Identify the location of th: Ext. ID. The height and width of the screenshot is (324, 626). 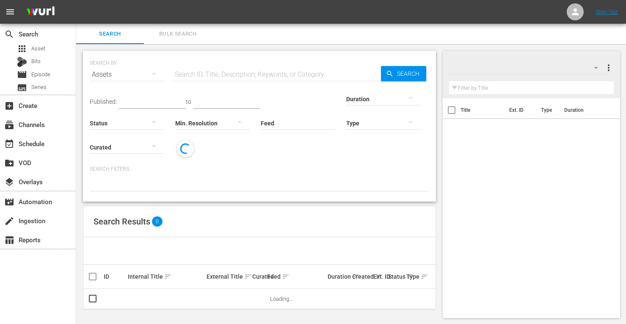
(520, 110).